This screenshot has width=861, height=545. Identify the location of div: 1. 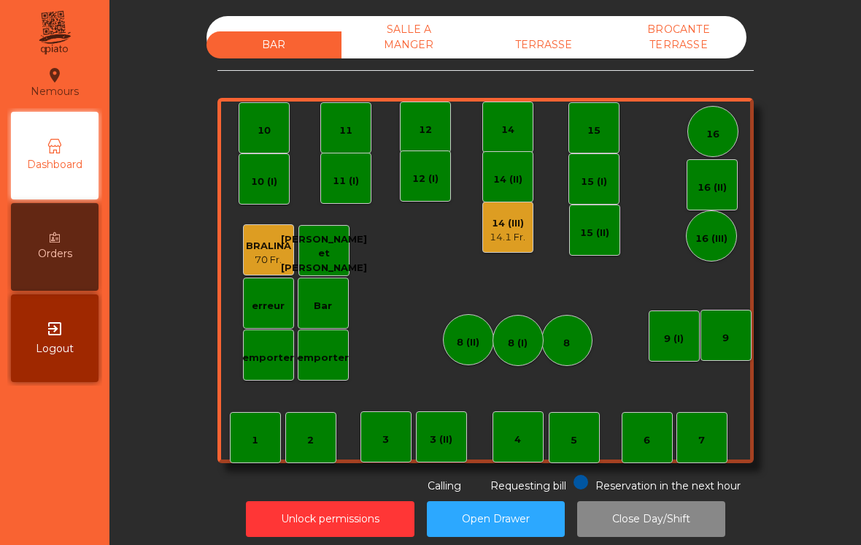
(255, 440).